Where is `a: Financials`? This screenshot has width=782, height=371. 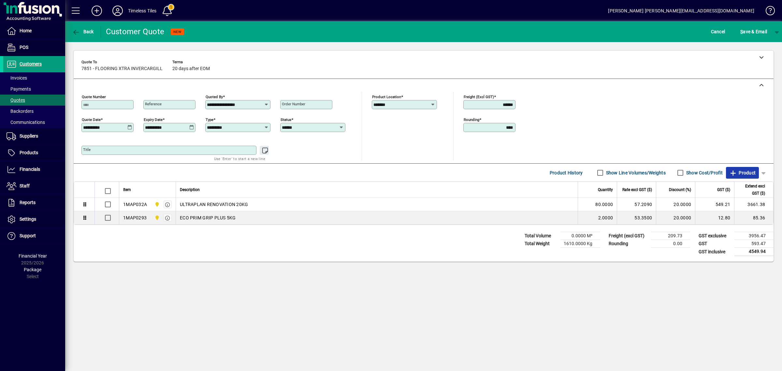
a: Financials is located at coordinates (34, 169).